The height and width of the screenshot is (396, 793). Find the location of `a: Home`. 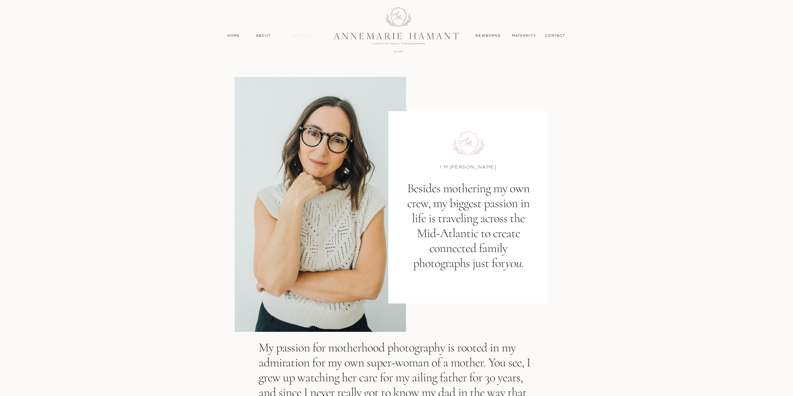

a: Home is located at coordinates (234, 36).